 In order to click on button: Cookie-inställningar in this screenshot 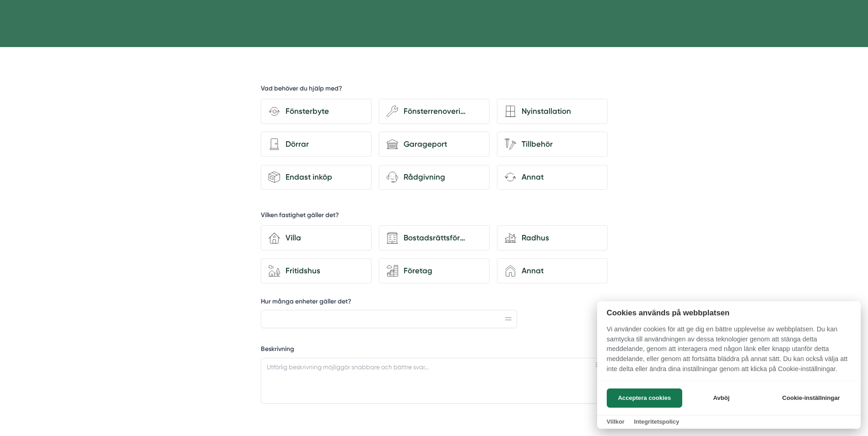, I will do `click(811, 398)`.